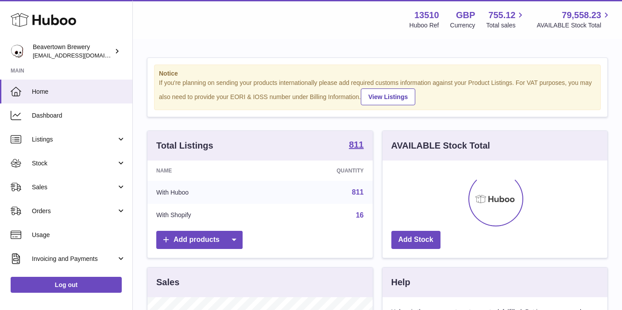  Describe the element at coordinates (74, 259) in the screenshot. I see `span: Invoicing and Payments` at that location.